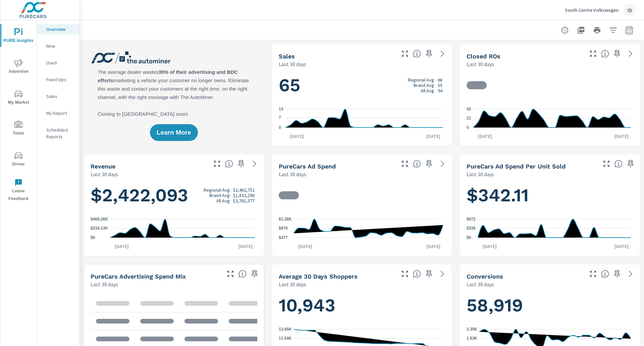 The width and height of the screenshot is (644, 346). Describe the element at coordinates (516, 166) in the screenshot. I see `h5: PureCars Ad Spend Per Unit Sold` at that location.